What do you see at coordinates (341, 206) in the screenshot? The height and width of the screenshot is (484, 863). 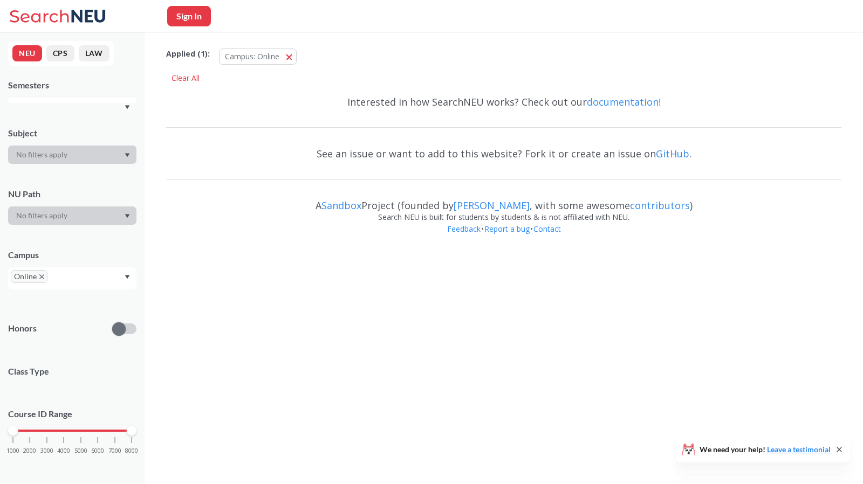 I see `a: Sandbox` at bounding box center [341, 206].